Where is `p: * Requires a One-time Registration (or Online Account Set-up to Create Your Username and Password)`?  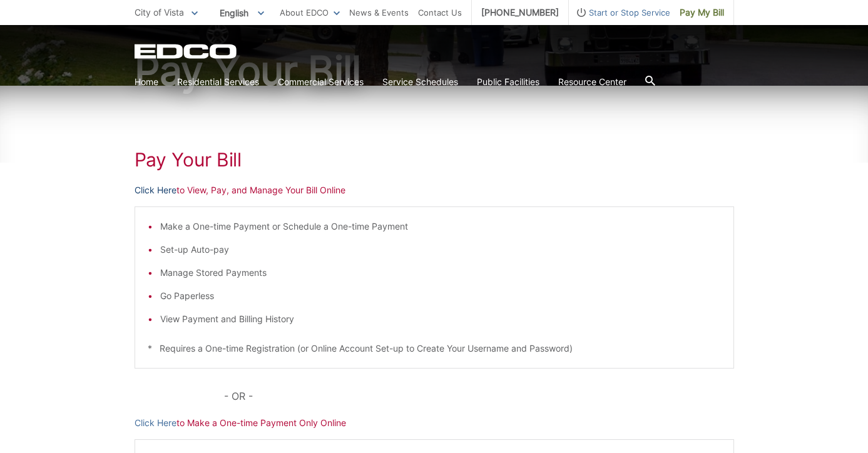
p: * Requires a One-time Registration (or Online Account Set-up to Create Your Username and Password) is located at coordinates (434, 348).